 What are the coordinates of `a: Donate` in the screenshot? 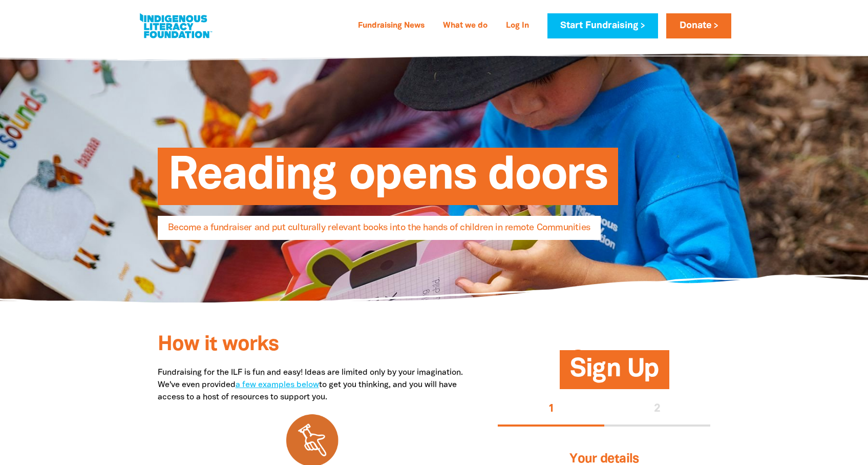 It's located at (699, 26).